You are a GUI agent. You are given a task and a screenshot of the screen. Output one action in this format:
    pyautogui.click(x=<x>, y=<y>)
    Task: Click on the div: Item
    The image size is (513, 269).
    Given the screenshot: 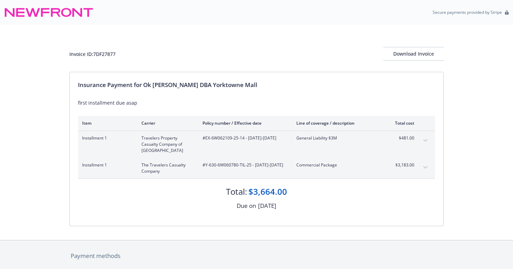 What is the action you would take?
    pyautogui.click(x=106, y=123)
    